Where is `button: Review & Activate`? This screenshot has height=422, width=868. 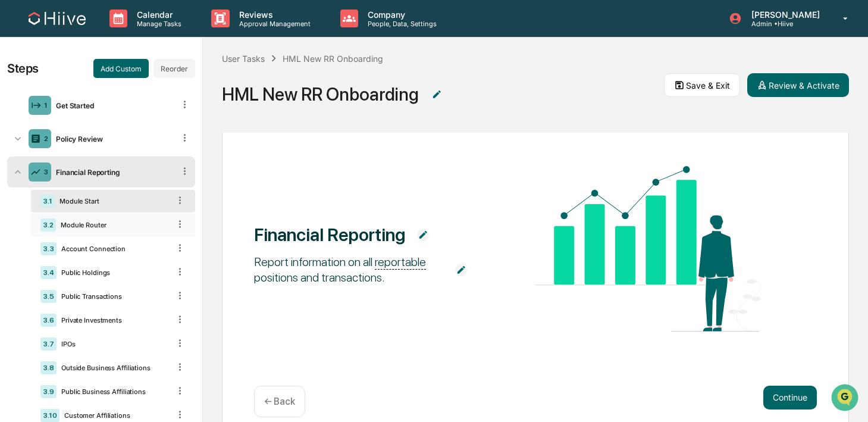 button: Review & Activate is located at coordinates (797, 85).